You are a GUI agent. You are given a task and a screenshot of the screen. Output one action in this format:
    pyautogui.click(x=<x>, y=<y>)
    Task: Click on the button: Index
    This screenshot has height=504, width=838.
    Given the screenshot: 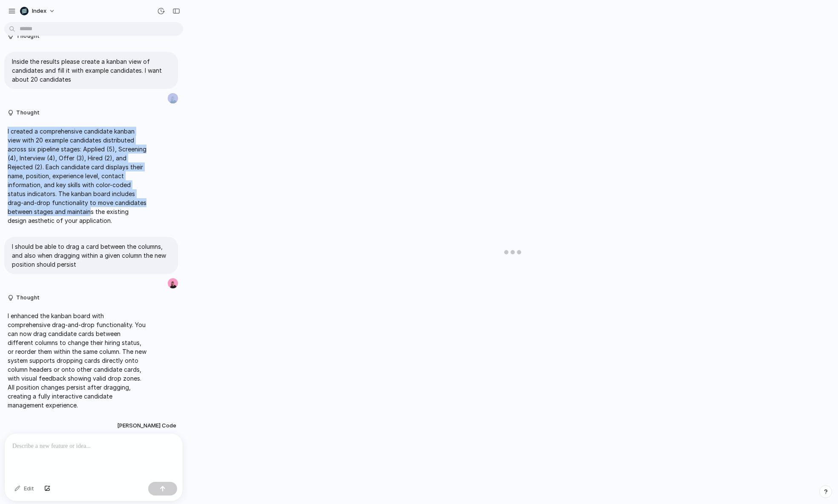 What is the action you would take?
    pyautogui.click(x=38, y=11)
    